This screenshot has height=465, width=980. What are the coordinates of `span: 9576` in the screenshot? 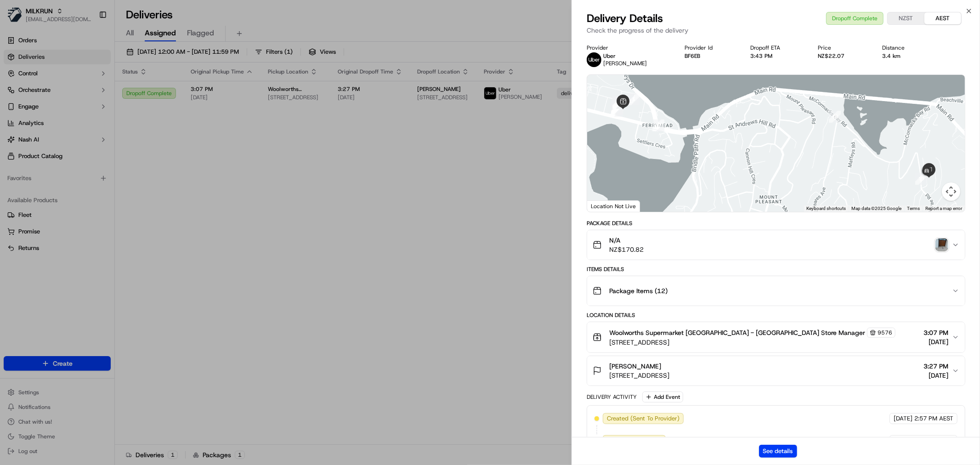 It's located at (885, 333).